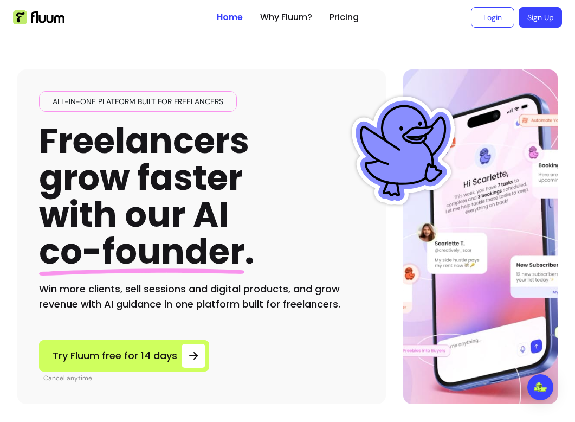 The height and width of the screenshot is (422, 575). What do you see at coordinates (230, 17) in the screenshot?
I see `a: Home` at bounding box center [230, 17].